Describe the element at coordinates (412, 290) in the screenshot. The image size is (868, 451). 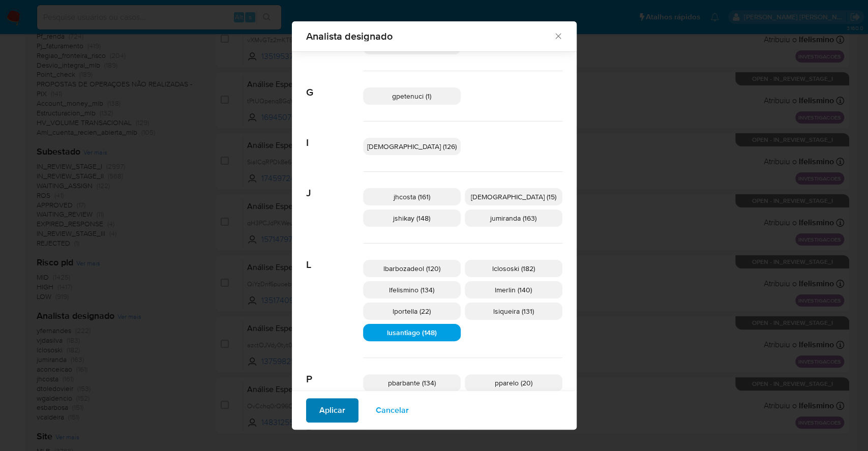
I see `div: lfelismino (134)` at that location.